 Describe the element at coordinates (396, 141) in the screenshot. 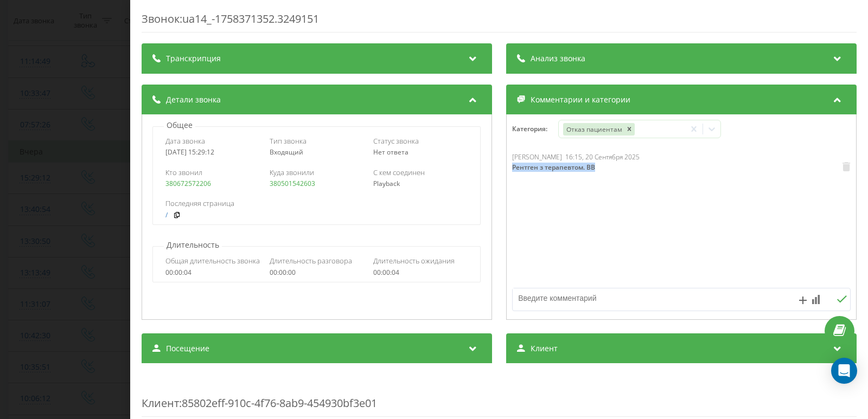

I see `span: Статус звонка` at that location.